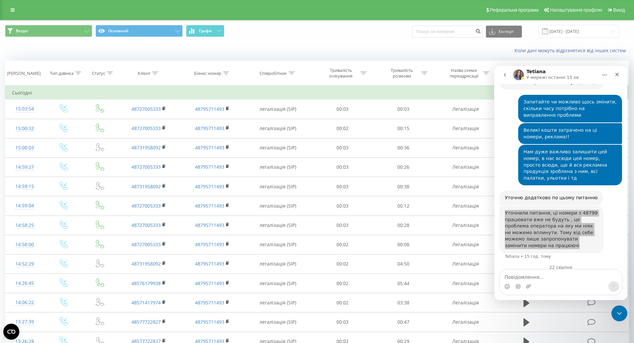  What do you see at coordinates (504, 32) in the screenshot?
I see `button: Експорт` at bounding box center [504, 32].